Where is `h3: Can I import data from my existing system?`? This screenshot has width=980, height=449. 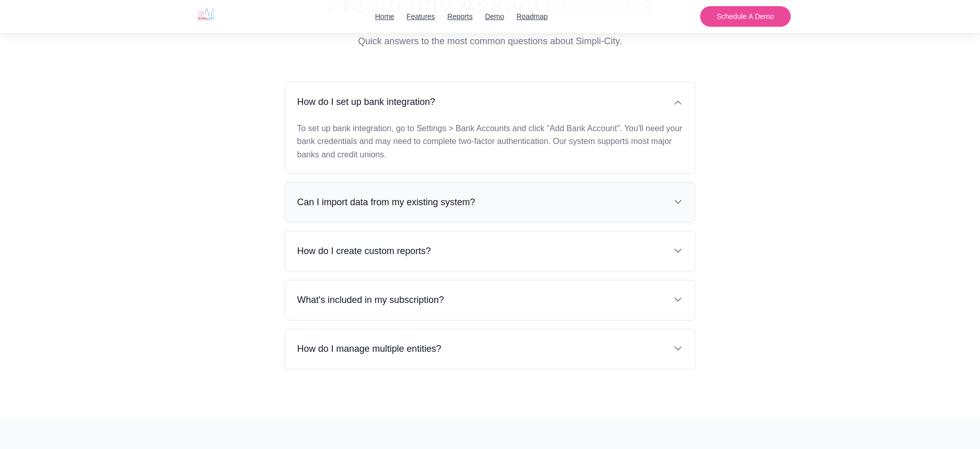 h3: Can I import data from my existing system? is located at coordinates (386, 202).